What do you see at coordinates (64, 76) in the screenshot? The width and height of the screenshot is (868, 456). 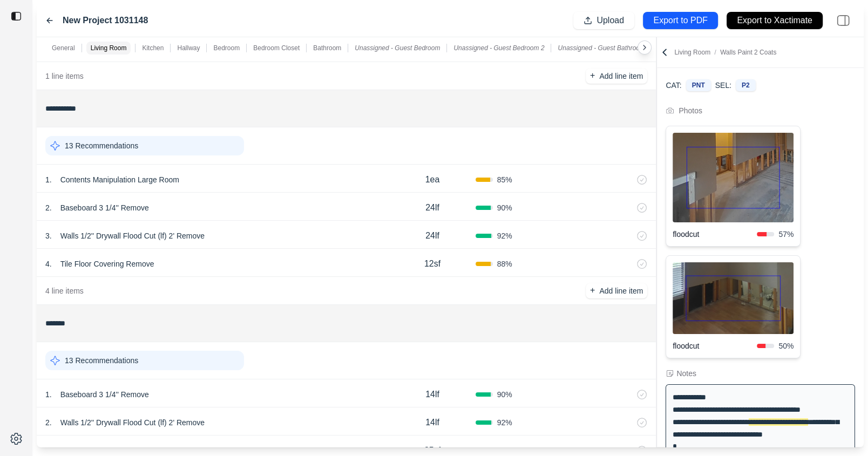 I see `p: 1 line items` at bounding box center [64, 76].